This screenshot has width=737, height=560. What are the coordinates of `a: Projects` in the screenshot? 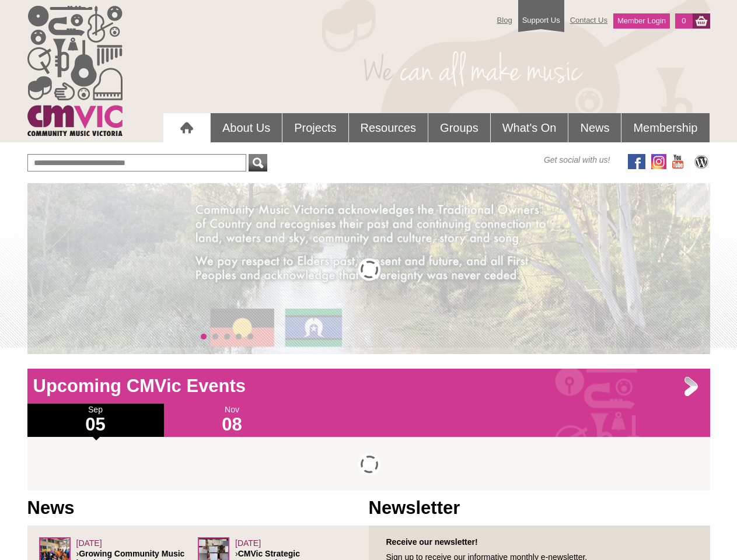 It's located at (315, 128).